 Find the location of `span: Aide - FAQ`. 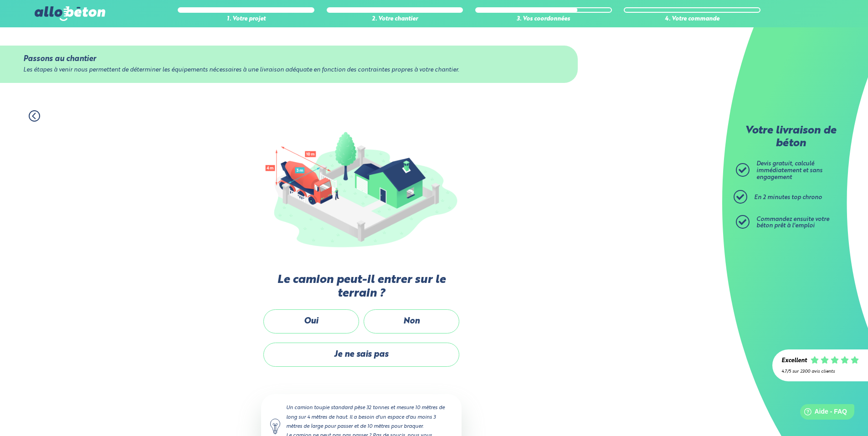

span: Aide - FAQ is located at coordinates (44, 11).